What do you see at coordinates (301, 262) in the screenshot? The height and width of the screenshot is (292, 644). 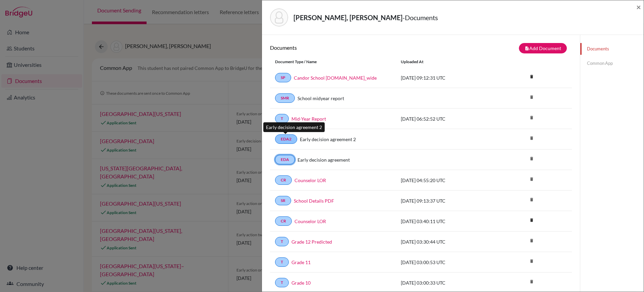 I see `a: Grade 11` at bounding box center [301, 262].